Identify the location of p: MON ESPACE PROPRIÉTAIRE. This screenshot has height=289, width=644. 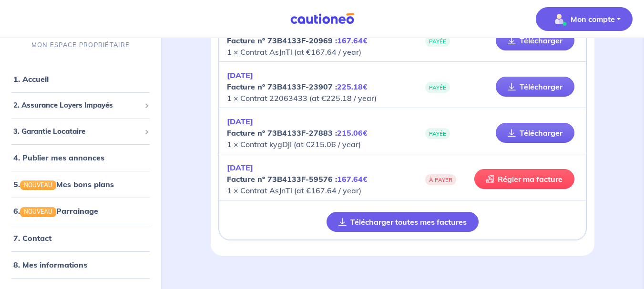
(80, 45).